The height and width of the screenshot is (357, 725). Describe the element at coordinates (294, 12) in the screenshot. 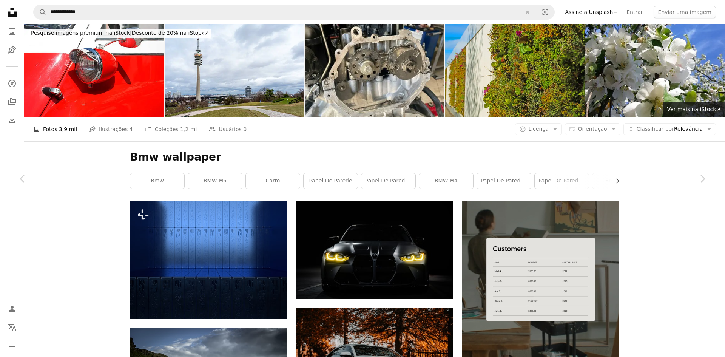

I see `form: Pesquise conteúdo visual em todo o site` at that location.